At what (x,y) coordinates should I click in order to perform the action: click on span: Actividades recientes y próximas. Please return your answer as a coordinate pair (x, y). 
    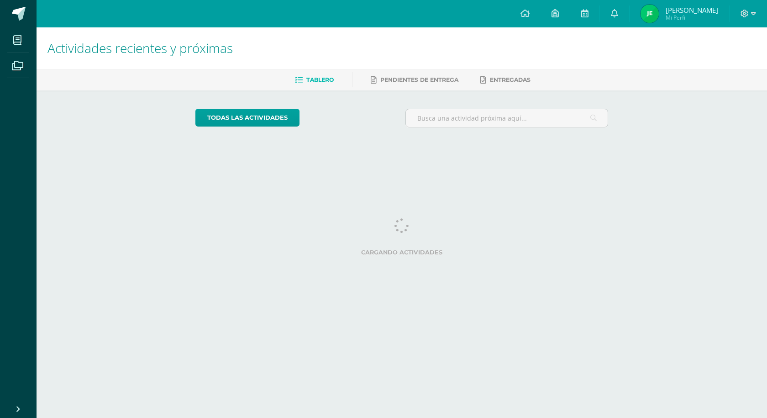
    Looking at the image, I should click on (140, 48).